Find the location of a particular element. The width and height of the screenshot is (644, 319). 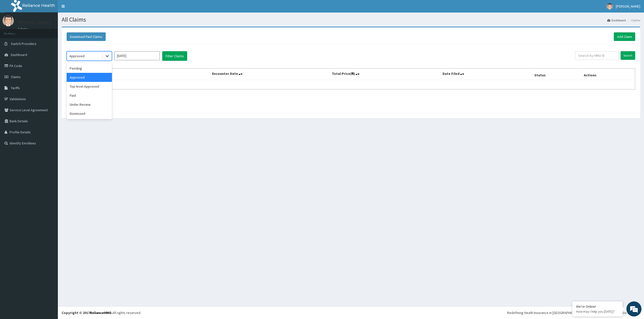

span: Claims is located at coordinates (16, 77).